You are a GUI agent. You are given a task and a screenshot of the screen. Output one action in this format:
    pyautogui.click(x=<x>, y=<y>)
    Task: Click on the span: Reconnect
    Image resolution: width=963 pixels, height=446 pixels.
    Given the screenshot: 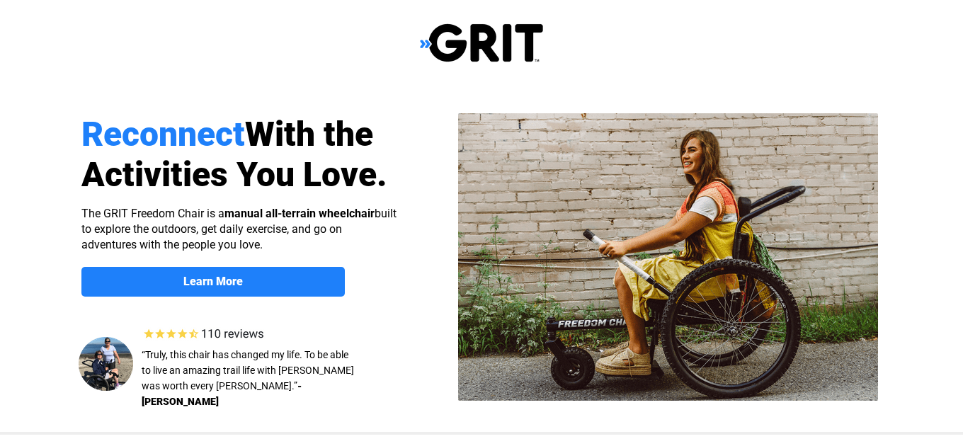 What is the action you would take?
    pyautogui.click(x=163, y=134)
    